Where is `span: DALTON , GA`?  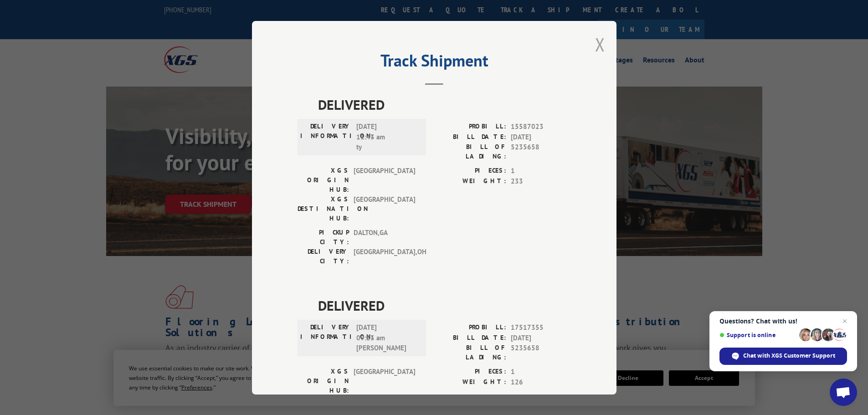 span: DALTON , GA is located at coordinates (384, 237).